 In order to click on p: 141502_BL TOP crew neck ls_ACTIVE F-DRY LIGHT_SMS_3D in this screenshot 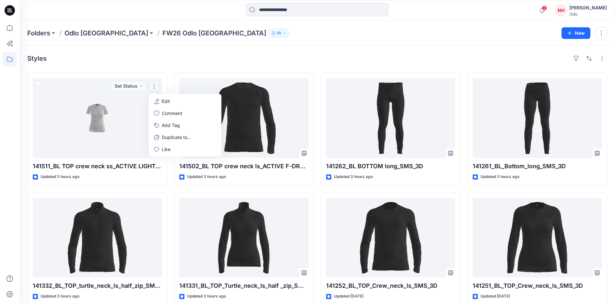, I will do `click(244, 166)`.